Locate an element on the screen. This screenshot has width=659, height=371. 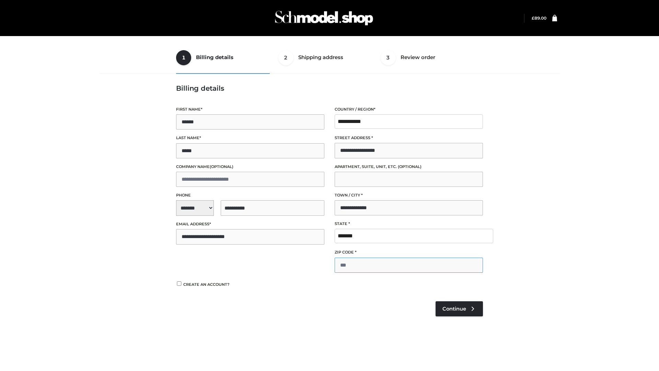
label: Street address is located at coordinates (409, 138).